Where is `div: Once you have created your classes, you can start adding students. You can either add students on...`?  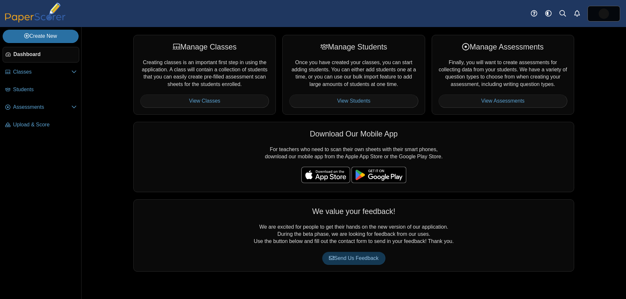
div: Once you have created your classes, you can start adding students. You can either add students on... is located at coordinates (354, 75).